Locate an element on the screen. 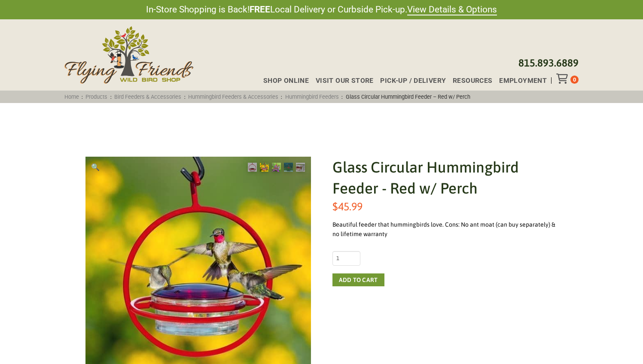 Image resolution: width=643 pixels, height=364 pixels. span: Visit Our Store is located at coordinates (345, 80).